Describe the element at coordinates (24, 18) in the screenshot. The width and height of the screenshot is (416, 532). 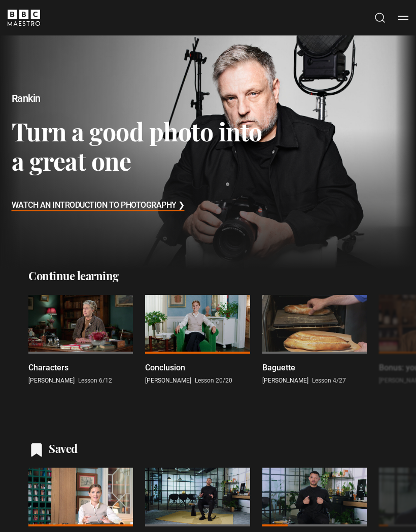
I see `a: BBC Maestro` at that location.